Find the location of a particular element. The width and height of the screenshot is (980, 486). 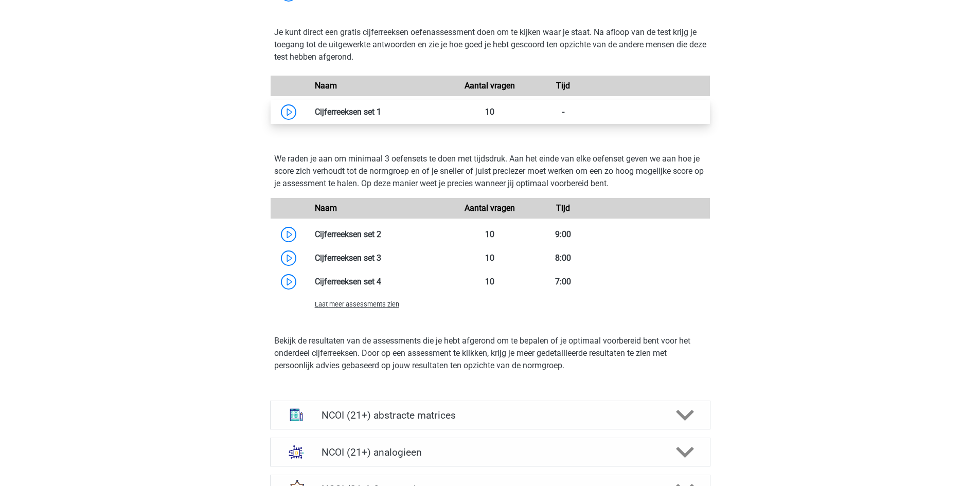

div: Cijferreeksen set 3 is located at coordinates (380, 258).